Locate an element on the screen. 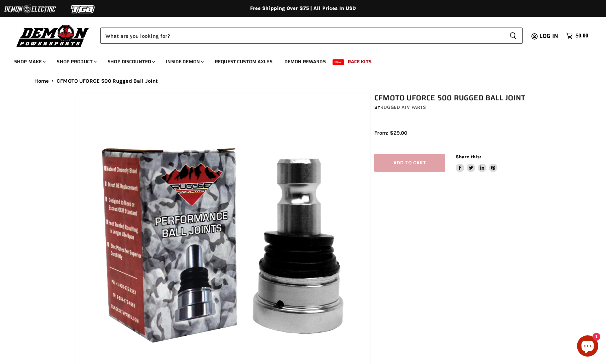 The height and width of the screenshot is (364, 606). form: Product is located at coordinates (311, 36).